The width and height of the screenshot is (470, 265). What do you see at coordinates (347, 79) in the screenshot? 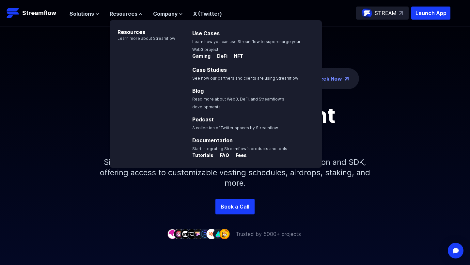
I see `img: top-right-arrow.png` at bounding box center [347, 79].